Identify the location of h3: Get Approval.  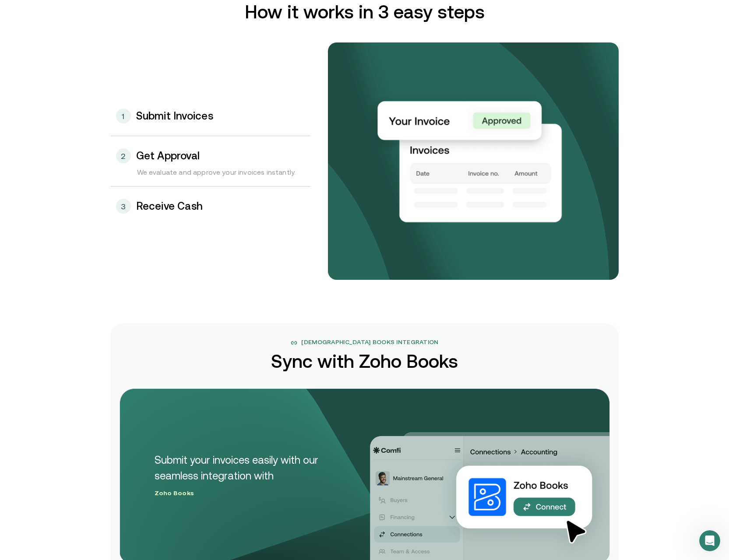
(168, 156).